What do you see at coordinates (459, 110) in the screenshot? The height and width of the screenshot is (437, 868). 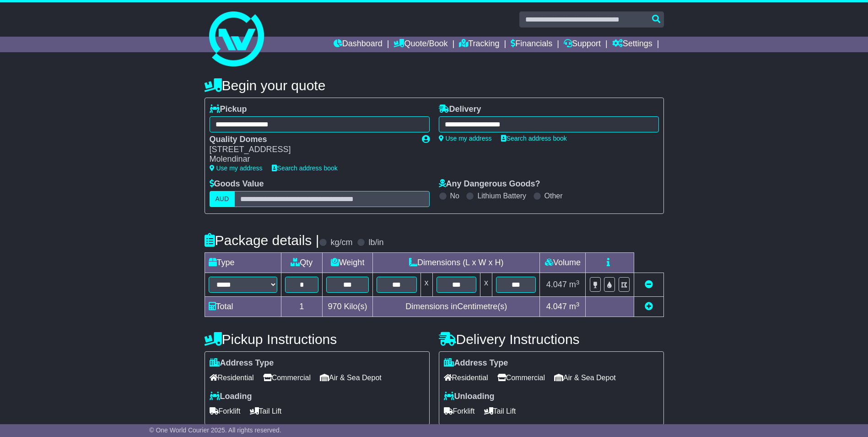 I see `label: Delivery` at bounding box center [459, 110].